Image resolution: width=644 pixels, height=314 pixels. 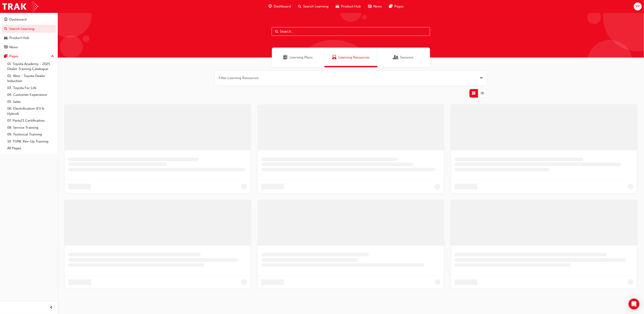 What do you see at coordinates (30, 79) in the screenshot?
I see `a: 02. New - Toyota Dealer Induction` at bounding box center [30, 79].